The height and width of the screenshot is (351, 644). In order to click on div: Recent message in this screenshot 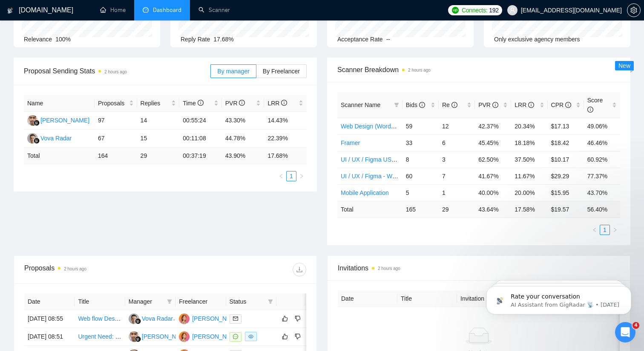, I will do `click(85, 140)`.